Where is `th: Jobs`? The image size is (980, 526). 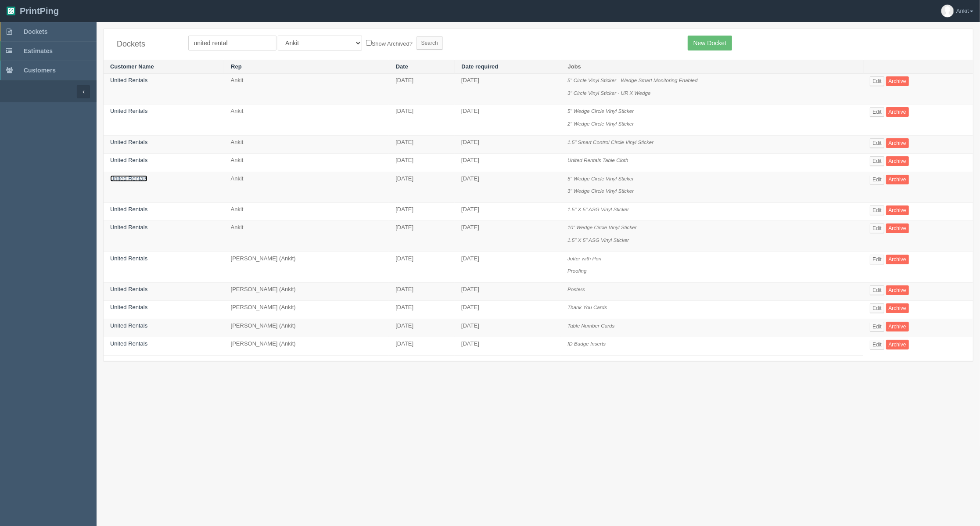
th: Jobs is located at coordinates (712, 67).